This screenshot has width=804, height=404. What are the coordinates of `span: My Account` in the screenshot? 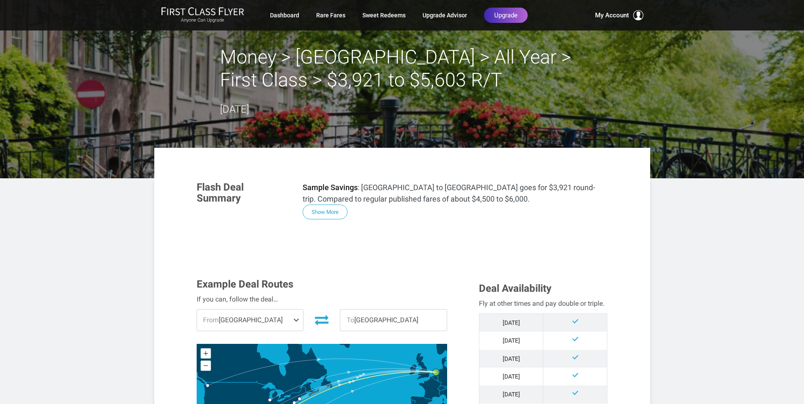 It's located at (612, 15).